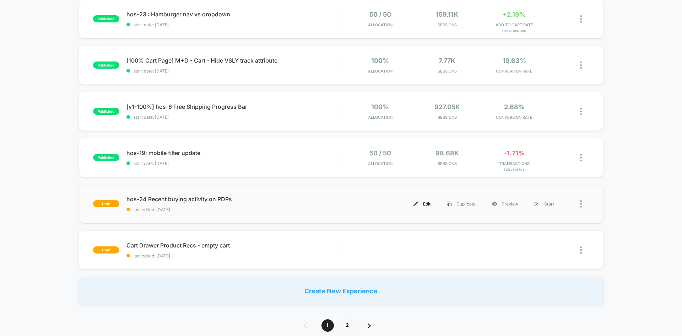 This screenshot has width=682, height=336. I want to click on span: [100% Cart Page] M+D - Cart - Hide VSLY track attribute, so click(233, 60).